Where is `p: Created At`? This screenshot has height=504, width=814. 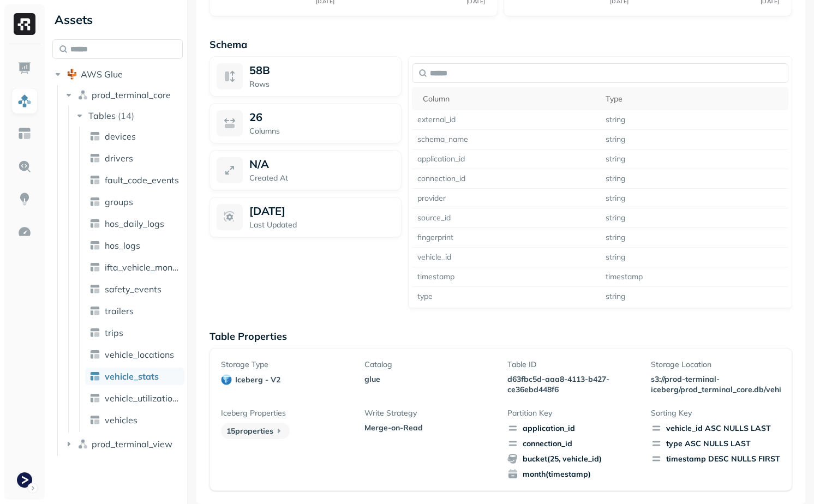
p: Created At is located at coordinates (322, 178).